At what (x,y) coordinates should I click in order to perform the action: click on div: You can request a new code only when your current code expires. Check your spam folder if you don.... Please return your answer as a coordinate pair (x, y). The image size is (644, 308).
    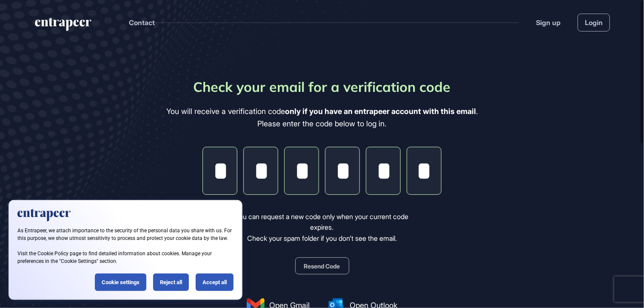
    Looking at the image, I should click on (322, 228).